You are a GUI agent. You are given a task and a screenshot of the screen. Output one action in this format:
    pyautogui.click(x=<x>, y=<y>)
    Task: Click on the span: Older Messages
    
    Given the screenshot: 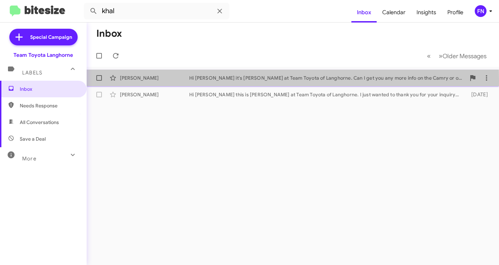 What is the action you would take?
    pyautogui.click(x=464, y=56)
    